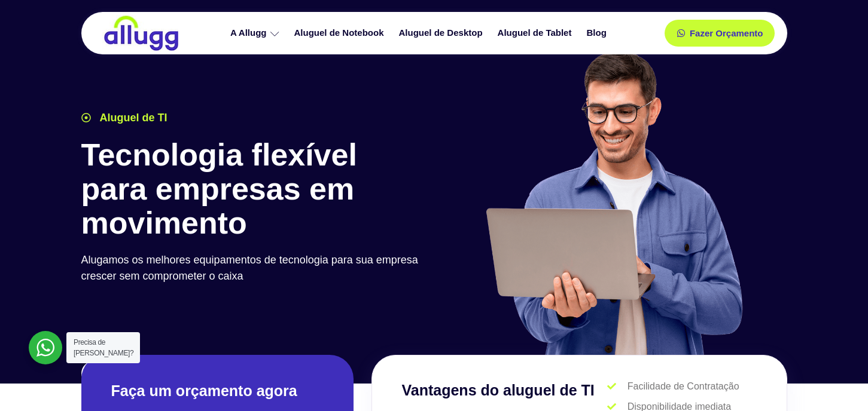 The image size is (868, 411). I want to click on img: aluguel de ti para startups, so click(613, 202).